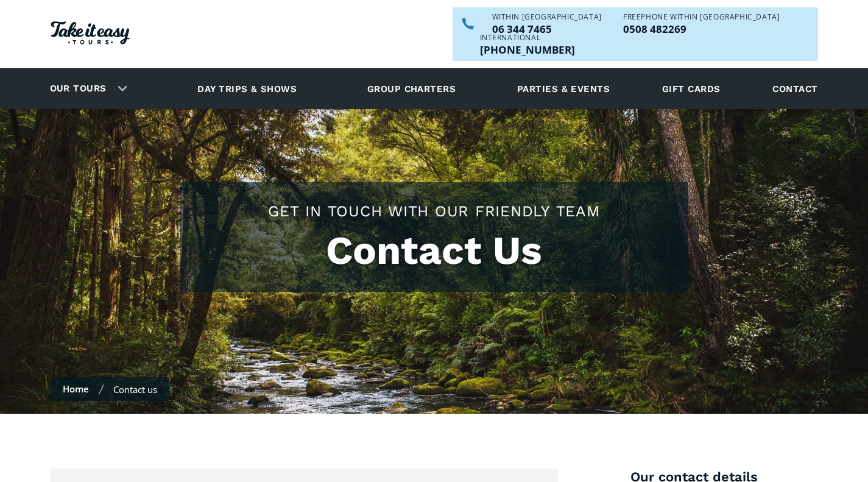 The width and height of the screenshot is (868, 482). What do you see at coordinates (527, 49) in the screenshot?
I see `a: Call us outside of NZ on +6463447465` at bounding box center [527, 49].